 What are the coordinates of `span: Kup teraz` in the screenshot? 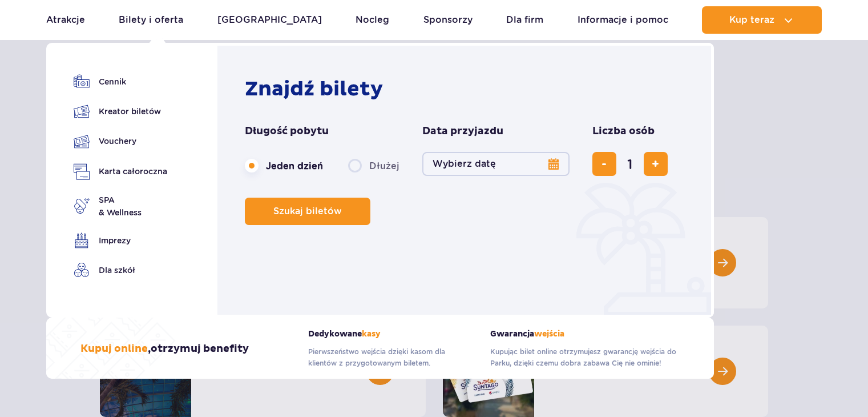 It's located at (751, 20).